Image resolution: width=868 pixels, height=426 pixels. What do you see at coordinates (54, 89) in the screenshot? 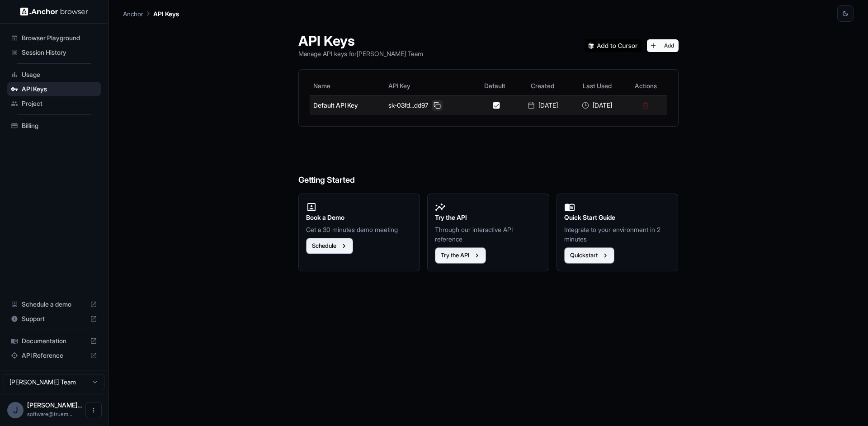
I see `div: API Keys` at bounding box center [54, 89].